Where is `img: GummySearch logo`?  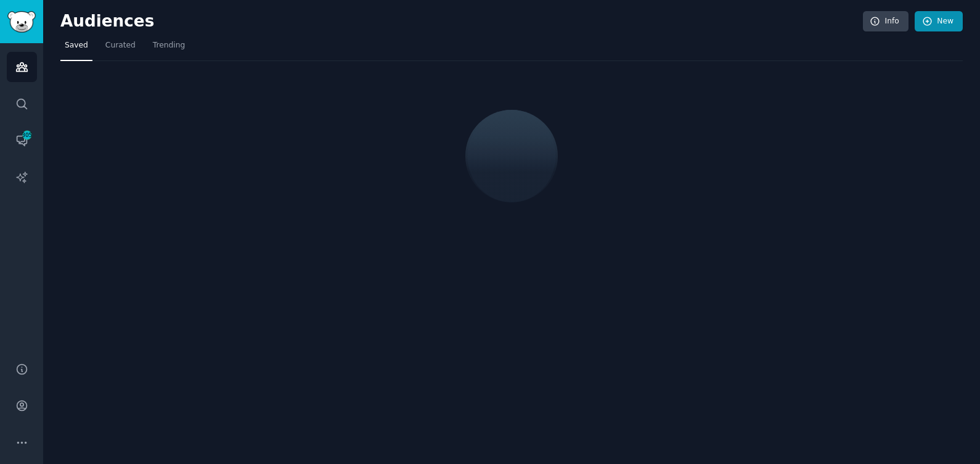 img: GummySearch logo is located at coordinates (22, 22).